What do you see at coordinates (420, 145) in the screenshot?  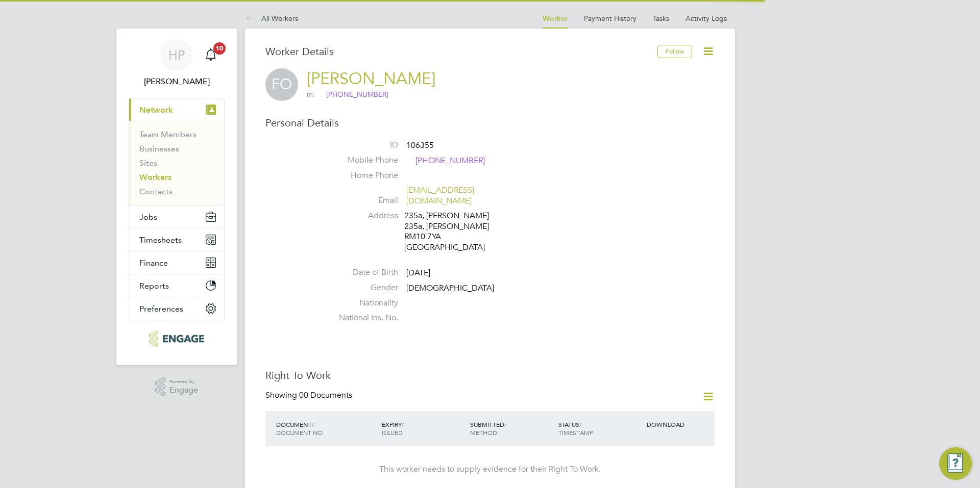 I see `span: 106355` at bounding box center [420, 145].